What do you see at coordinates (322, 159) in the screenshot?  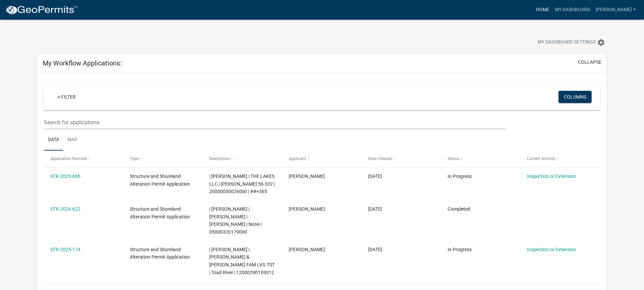 I see `datatable-header-cell: Applicant` at bounding box center [322, 159].